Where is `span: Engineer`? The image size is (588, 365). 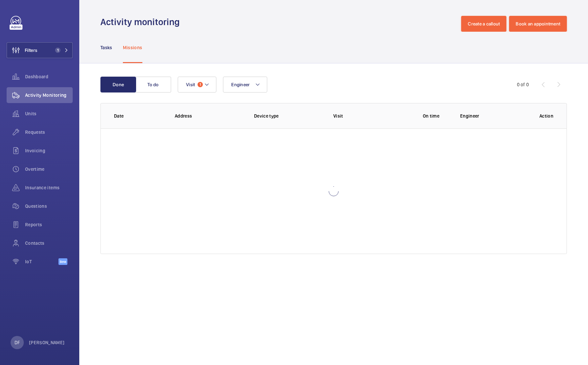 span: Engineer is located at coordinates (240, 84).